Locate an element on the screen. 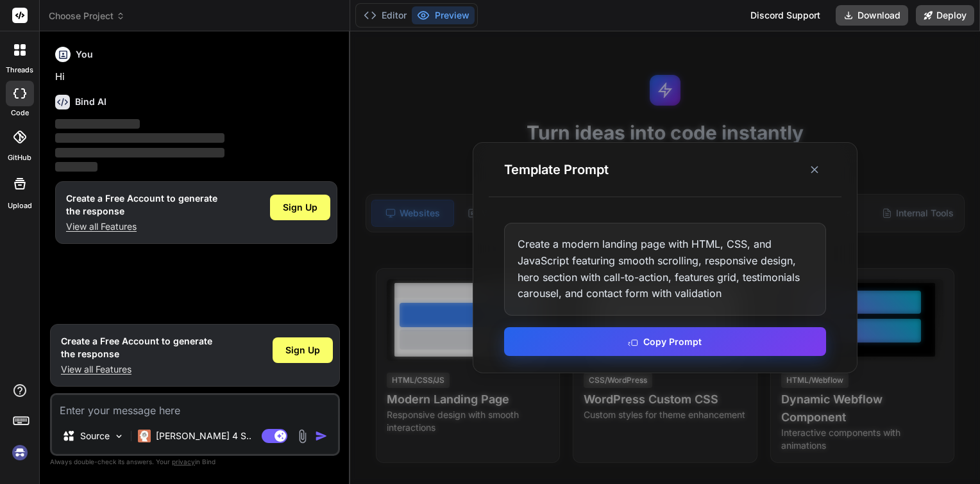  p: Always double-check its answers. Your in Bind is located at coordinates (195, 462).